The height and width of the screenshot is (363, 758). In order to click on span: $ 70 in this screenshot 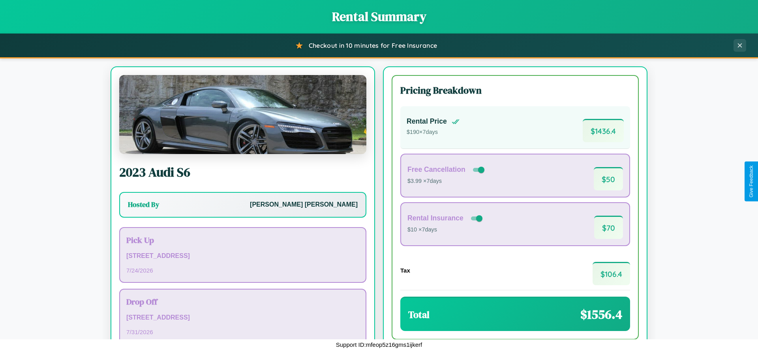, I will do `click(608, 227)`.